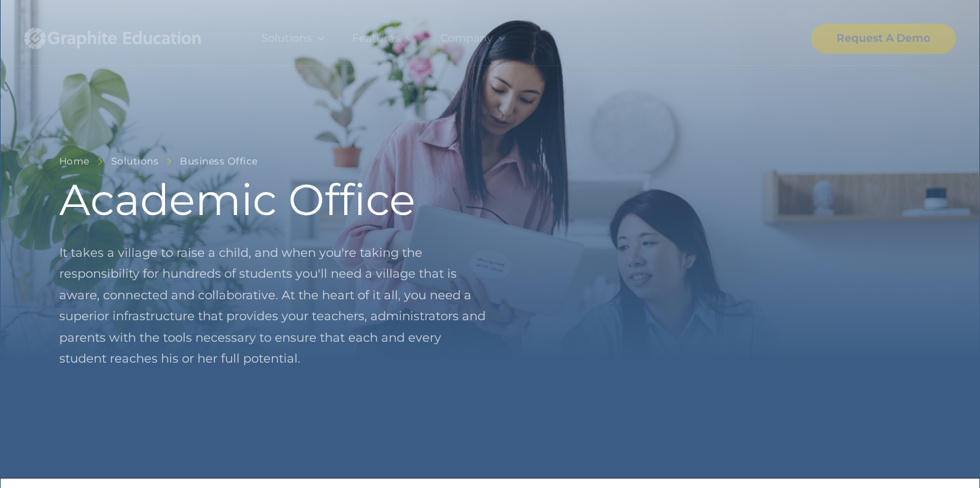 The height and width of the screenshot is (488, 980). I want to click on a: Home, so click(74, 161).